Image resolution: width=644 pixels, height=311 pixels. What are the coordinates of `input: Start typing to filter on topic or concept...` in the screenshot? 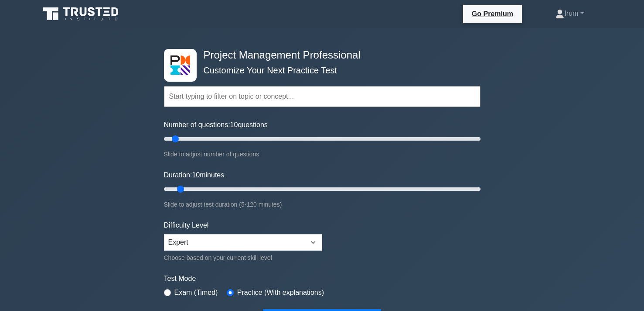 It's located at (322, 96).